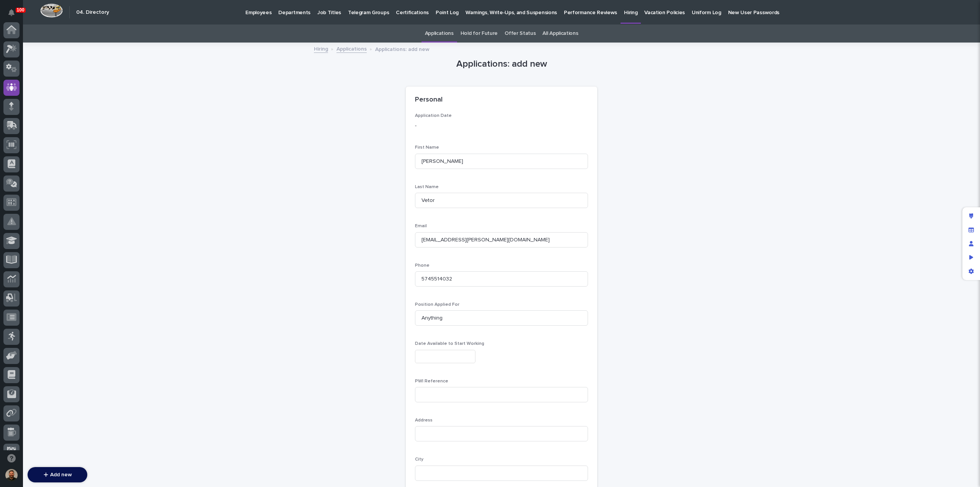 The width and height of the screenshot is (980, 487). What do you see at coordinates (57, 475) in the screenshot?
I see `button: Add new` at bounding box center [57, 475].